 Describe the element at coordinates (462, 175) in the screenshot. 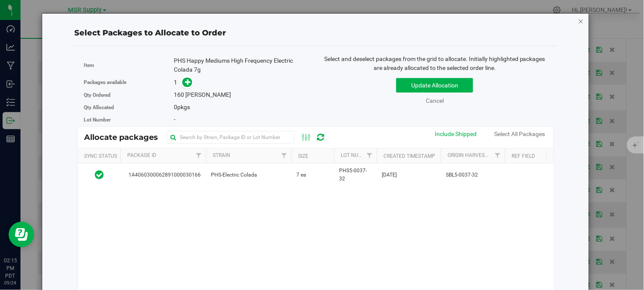

I see `span: SBL5-0037-32` at that location.